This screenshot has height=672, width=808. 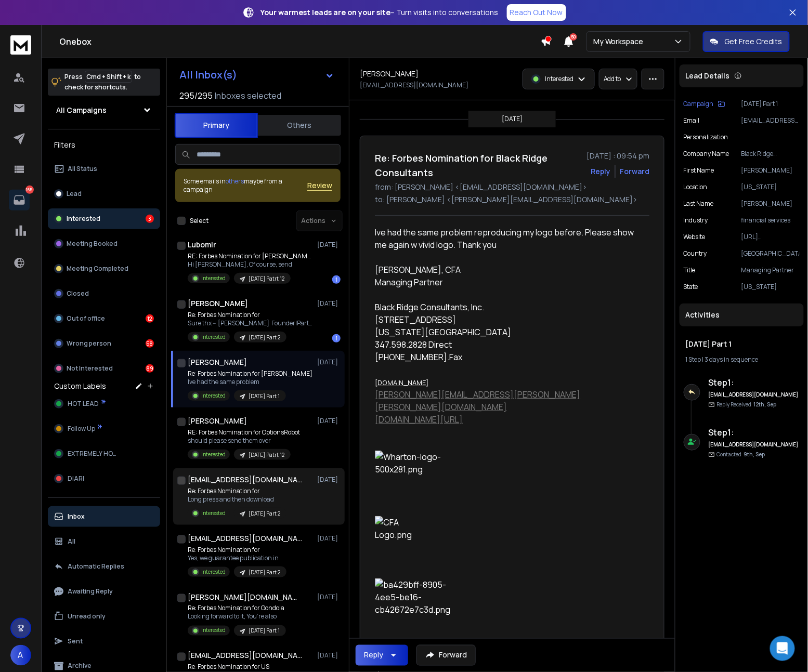 What do you see at coordinates (150, 219) in the screenshot?
I see `div: 3` at bounding box center [150, 219].